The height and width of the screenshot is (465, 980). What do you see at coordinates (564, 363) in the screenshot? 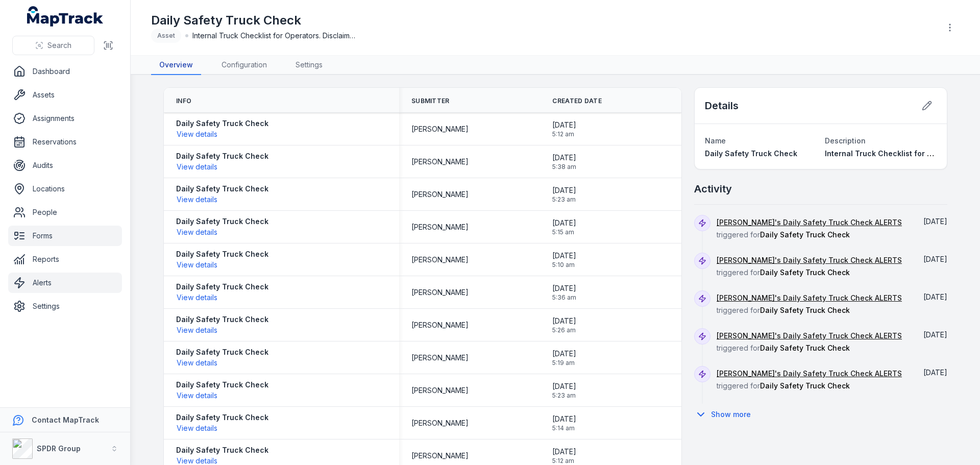
I see `span: 5:19 am` at bounding box center [564, 363].